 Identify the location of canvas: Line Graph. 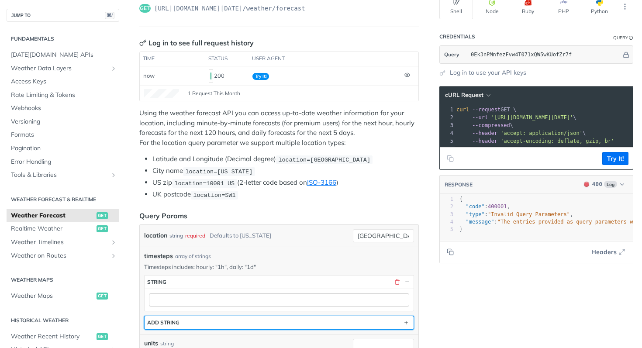
(161, 93).